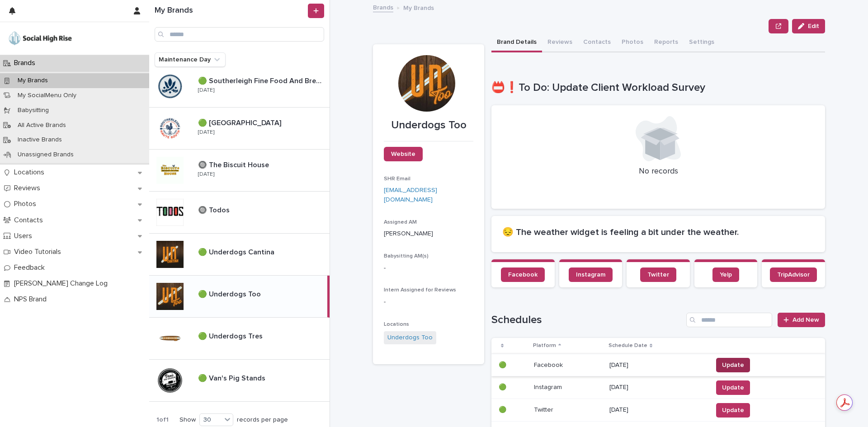  Describe the element at coordinates (726, 275) in the screenshot. I see `a: Yelp` at that location.